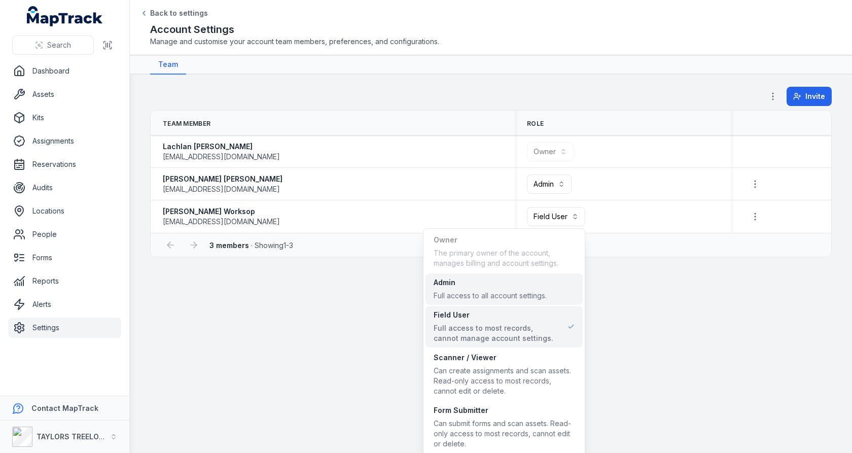 This screenshot has height=453, width=852. I want to click on div: Can create assignments and scan assets. Read-only access to most records, cannot edit or delete., so click(504, 381).